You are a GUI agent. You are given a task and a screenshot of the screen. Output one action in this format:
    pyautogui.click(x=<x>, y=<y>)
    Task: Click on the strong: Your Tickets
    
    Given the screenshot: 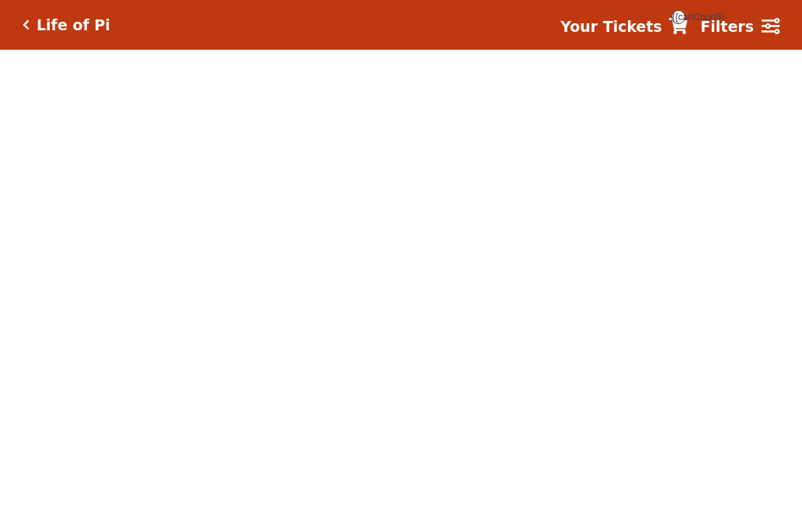 What is the action you would take?
    pyautogui.click(x=611, y=27)
    